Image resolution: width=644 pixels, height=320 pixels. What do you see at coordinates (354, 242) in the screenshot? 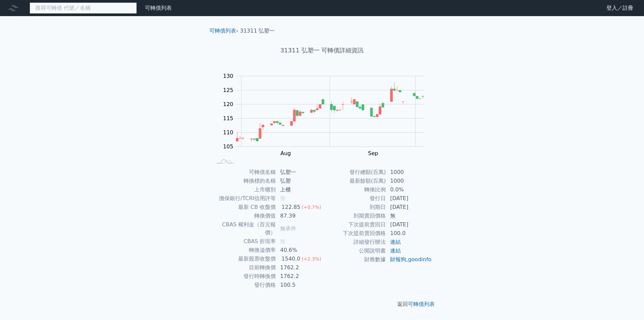
I see `td: 詳細發行辦法` at bounding box center [354, 242].